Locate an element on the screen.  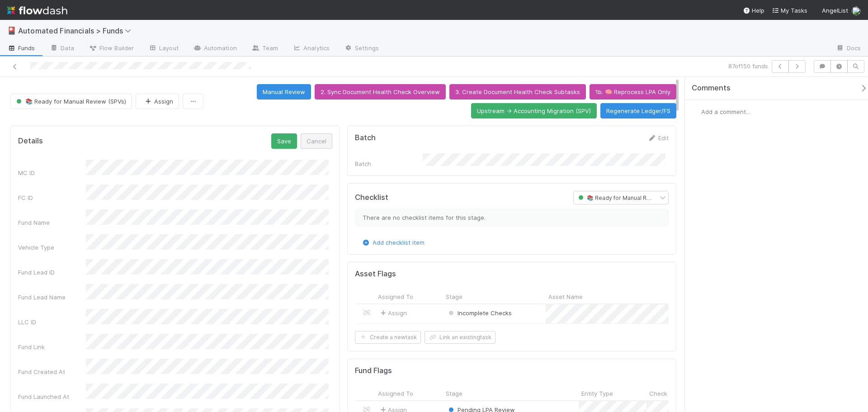
h5: Checklist is located at coordinates (372, 198).